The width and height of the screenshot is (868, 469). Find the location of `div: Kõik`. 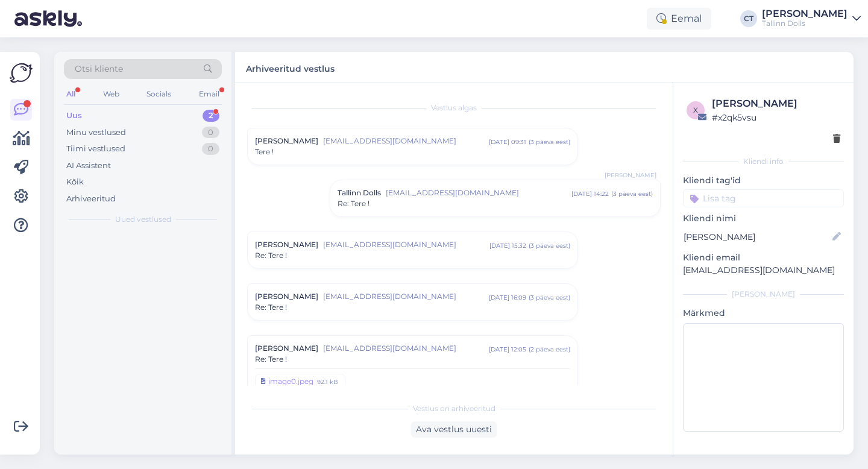

div: Kõik is located at coordinates (75, 182).